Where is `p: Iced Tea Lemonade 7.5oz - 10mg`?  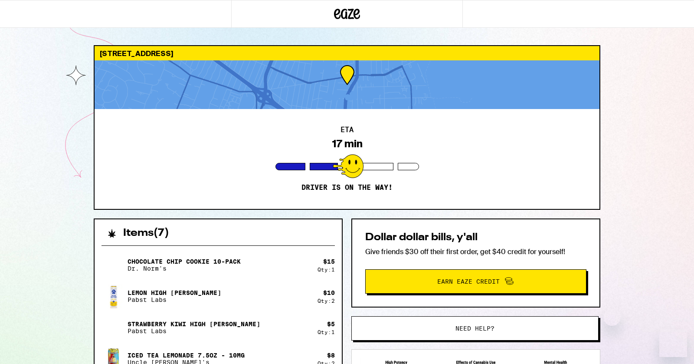
p: Iced Tea Lemonade 7.5oz - 10mg is located at coordinates (186, 355).